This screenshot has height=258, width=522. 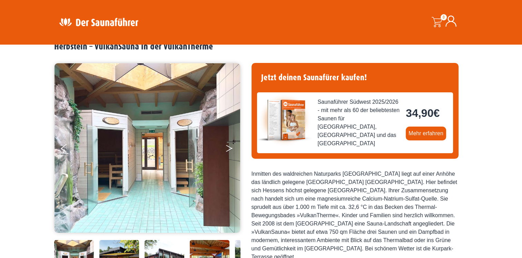 I want to click on a: Mehr erfahren, so click(x=426, y=133).